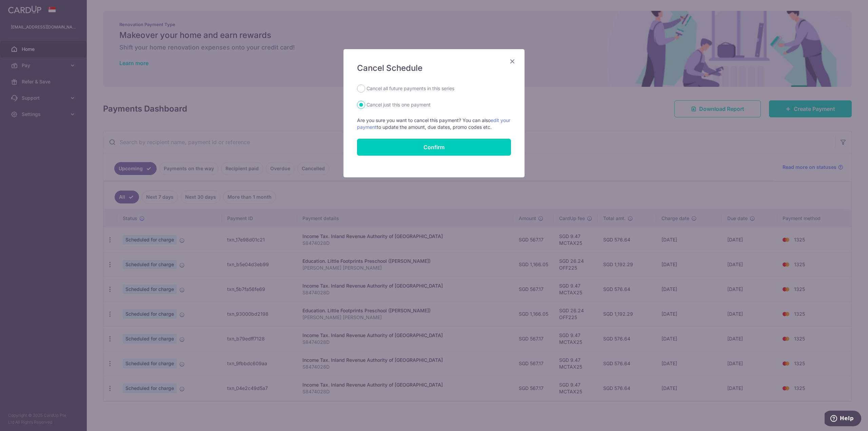 The height and width of the screenshot is (431, 868). I want to click on h5: Cancel Schedule, so click(434, 68).